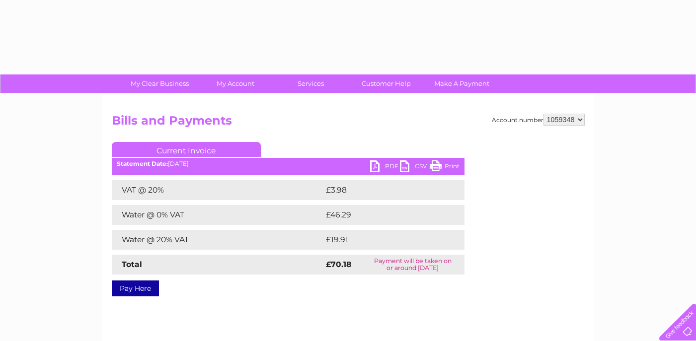  I want to click on a: My Account, so click(235, 83).